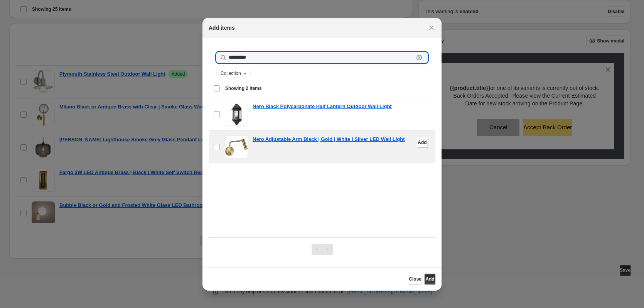 Image resolution: width=644 pixels, height=308 pixels. Describe the element at coordinates (231, 74) in the screenshot. I see `span: Collection` at that location.